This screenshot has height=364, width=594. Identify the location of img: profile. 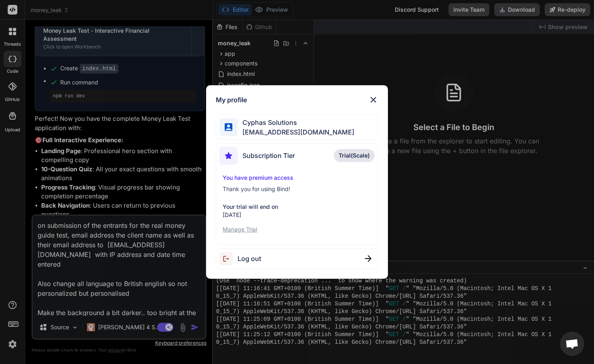
(228, 127).